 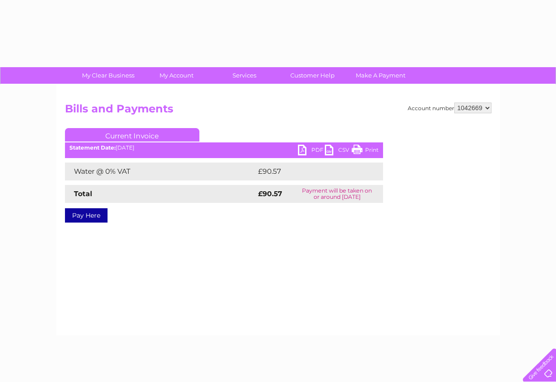 What do you see at coordinates (92, 147) in the screenshot?
I see `b: Statement Date:` at bounding box center [92, 147].